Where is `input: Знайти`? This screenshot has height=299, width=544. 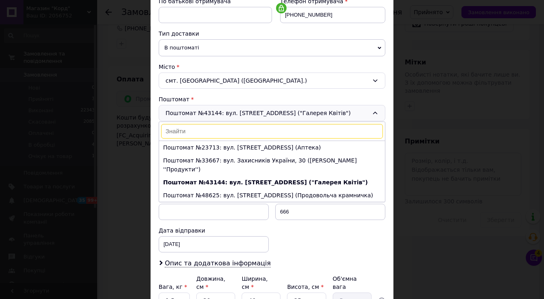
input: Знайти is located at coordinates (272, 131).